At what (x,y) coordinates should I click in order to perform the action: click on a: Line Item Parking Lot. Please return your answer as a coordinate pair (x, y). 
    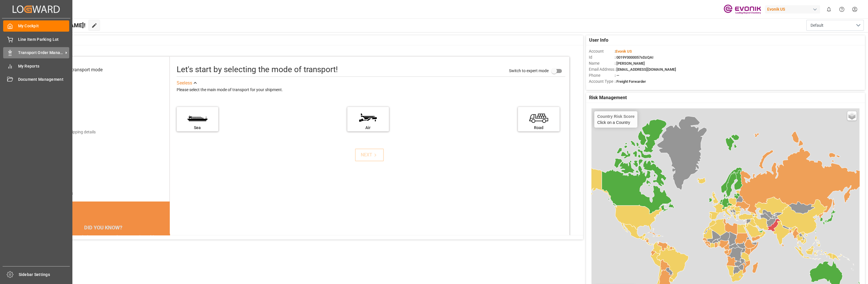
    Looking at the image, I should click on (36, 39).